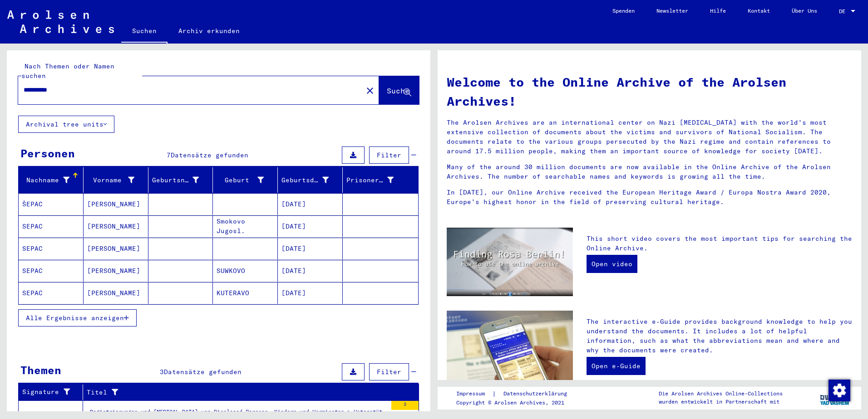 This screenshot has height=419, width=868. Describe the element at coordinates (169, 155) in the screenshot. I see `span: 7` at that location.